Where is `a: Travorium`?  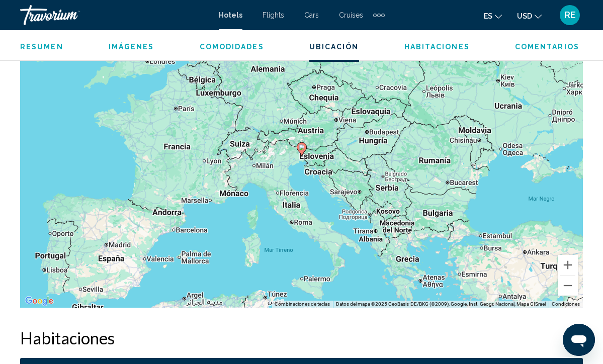 a: Travorium is located at coordinates (114, 15).